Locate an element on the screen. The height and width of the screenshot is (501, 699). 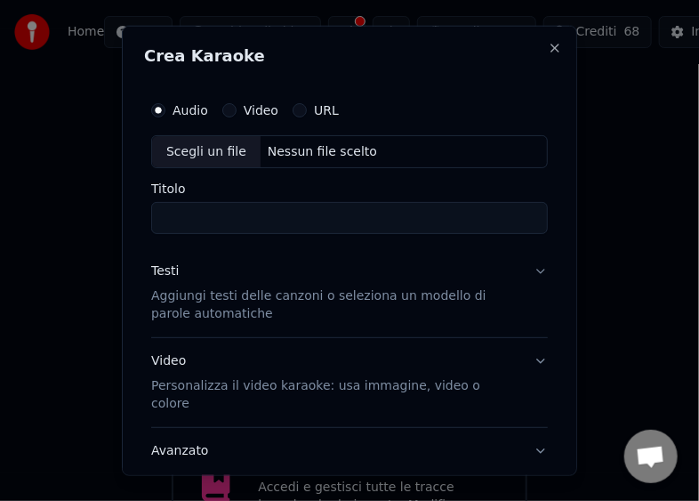
button: VideoPersonalizza il video karaoke: usa immagine, video o colore is located at coordinates (350, 383).